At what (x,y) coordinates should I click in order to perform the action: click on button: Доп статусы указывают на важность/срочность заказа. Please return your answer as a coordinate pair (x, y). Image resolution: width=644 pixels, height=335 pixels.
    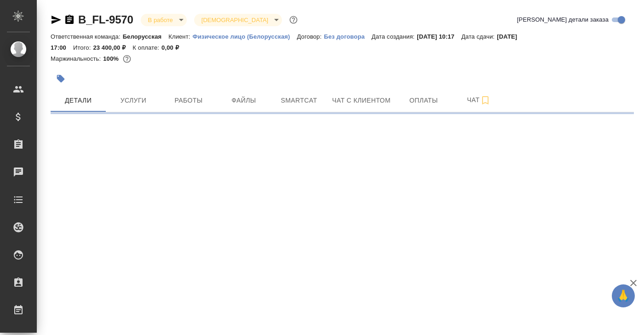
    Looking at the image, I should click on (293, 20).